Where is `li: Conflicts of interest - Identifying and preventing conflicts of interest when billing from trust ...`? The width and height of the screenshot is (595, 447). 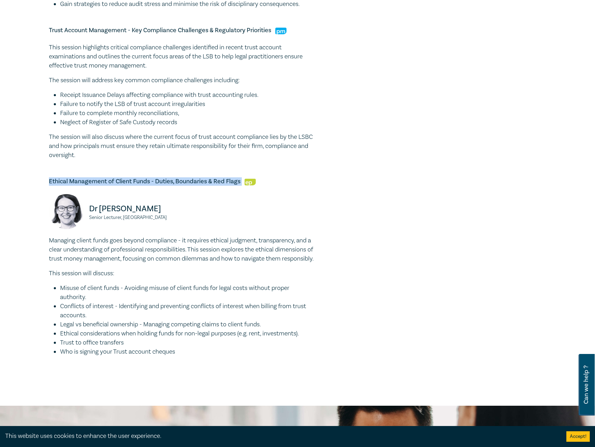
li: Conflicts of interest - Identifying and preventing conflicts of interest when billing from trust ... is located at coordinates (187, 311).